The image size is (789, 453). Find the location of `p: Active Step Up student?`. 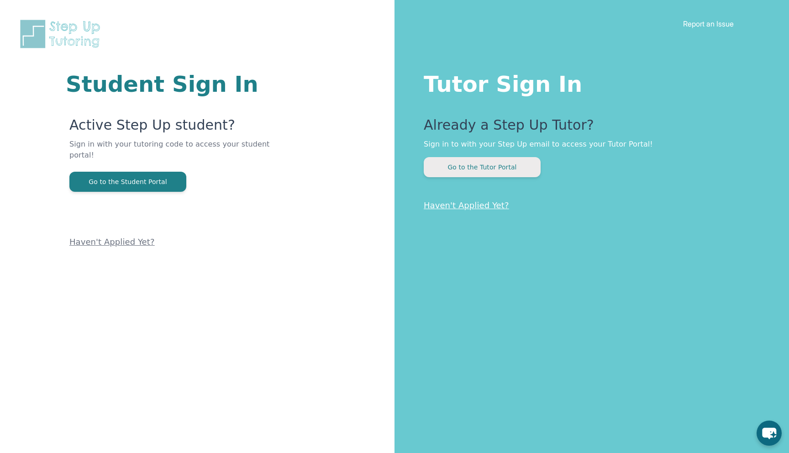

p: Active Step Up student? is located at coordinates (177, 128).